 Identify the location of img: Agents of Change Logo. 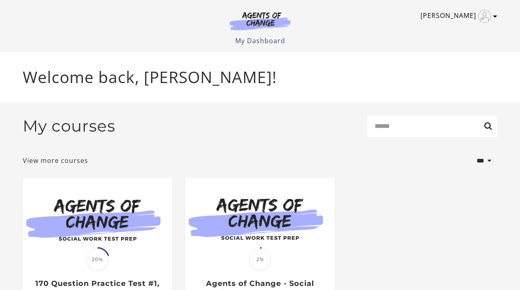
(260, 21).